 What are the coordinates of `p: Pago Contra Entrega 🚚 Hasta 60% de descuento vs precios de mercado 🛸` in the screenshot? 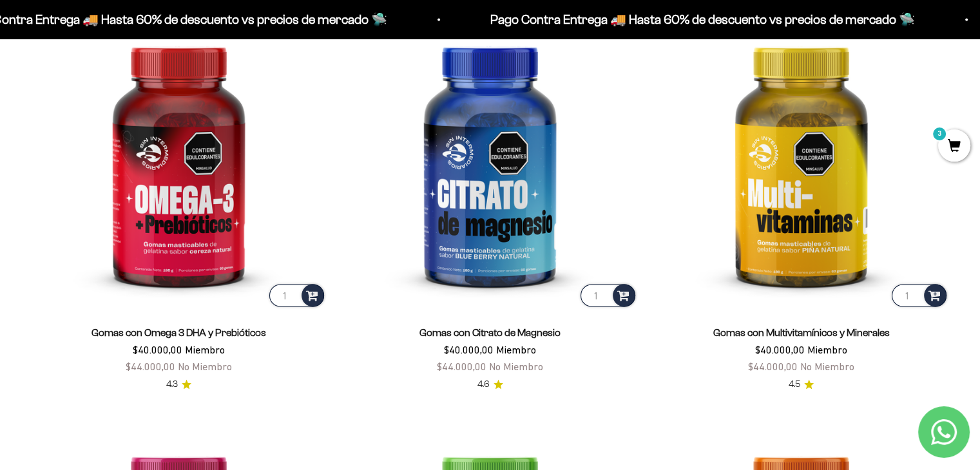 It's located at (699, 19).